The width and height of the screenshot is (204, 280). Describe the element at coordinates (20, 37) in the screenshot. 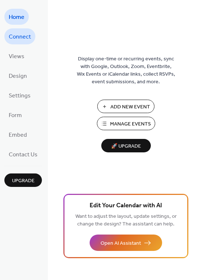

I see `span: Connect` at that location.